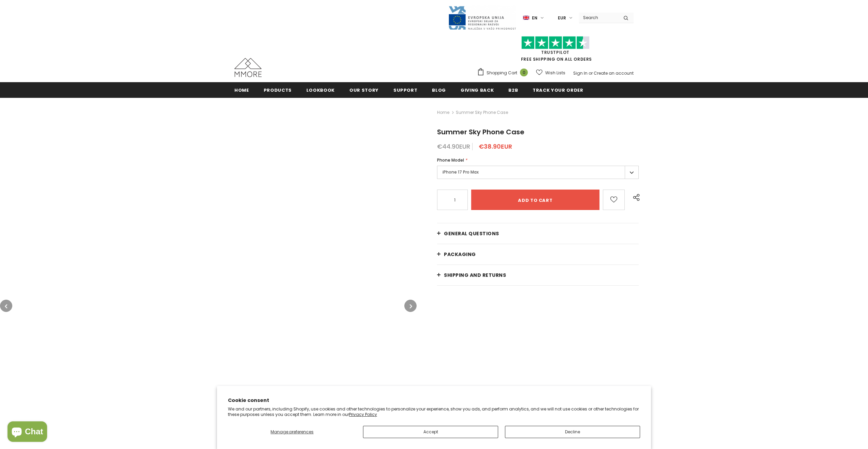 This screenshot has width=868, height=449. I want to click on span: Shipping and returns, so click(474, 275).